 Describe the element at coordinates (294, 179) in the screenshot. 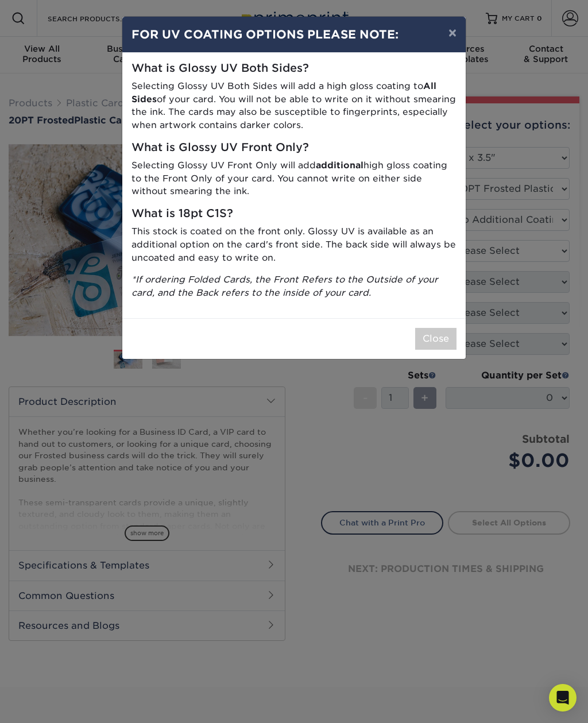

I see `p: Selecting Glossy UV Front Only will add high gloss coating to the Front Only of your card. You ca...` at that location.